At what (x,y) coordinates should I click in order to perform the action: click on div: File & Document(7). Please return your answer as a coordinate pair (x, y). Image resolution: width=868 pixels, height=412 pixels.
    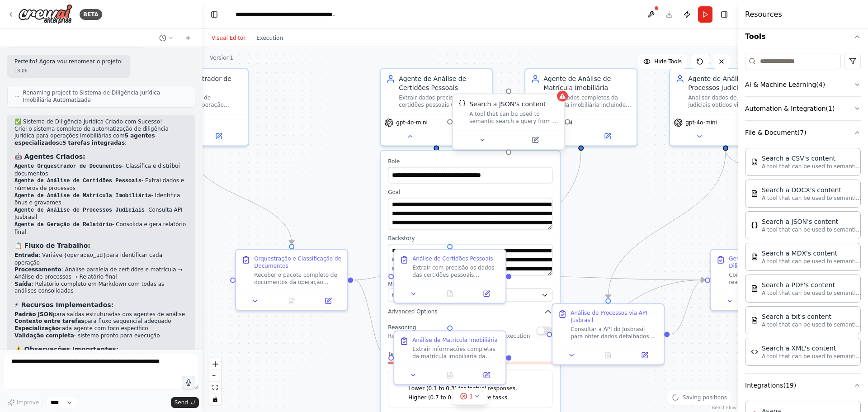
    Looking at the image, I should click on (803, 259).